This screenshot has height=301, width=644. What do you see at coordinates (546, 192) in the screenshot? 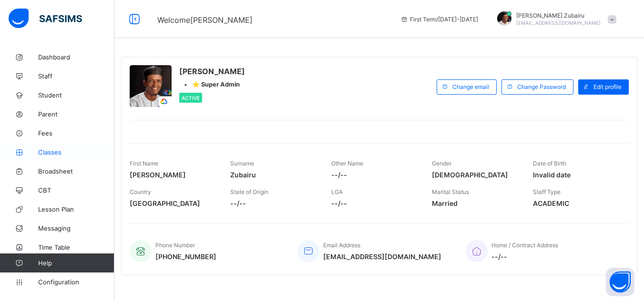
I see `span: Staff Type` at bounding box center [546, 192].